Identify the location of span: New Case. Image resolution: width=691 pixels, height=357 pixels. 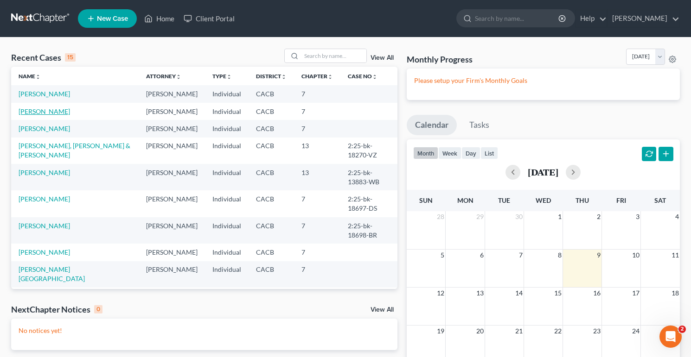
(112, 19).